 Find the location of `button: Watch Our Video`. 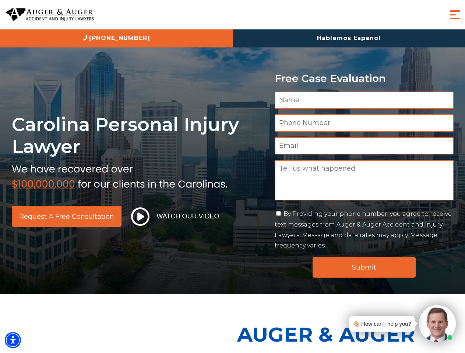

button: Watch Our Video is located at coordinates (175, 217).